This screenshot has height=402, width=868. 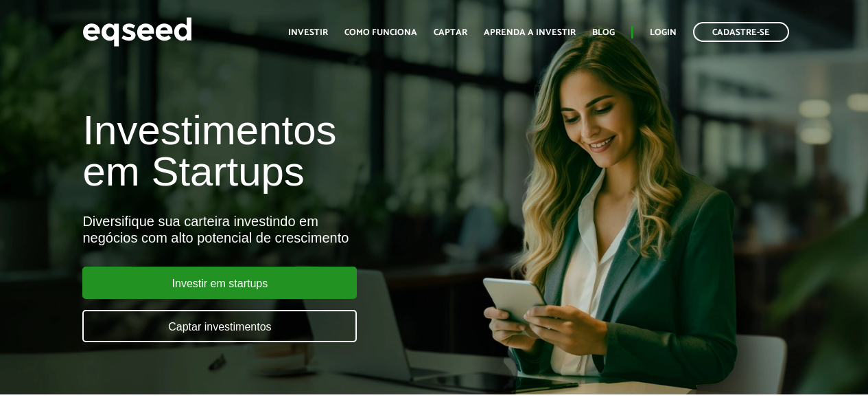 I want to click on h1: Investimentos em Startups, so click(x=289, y=151).